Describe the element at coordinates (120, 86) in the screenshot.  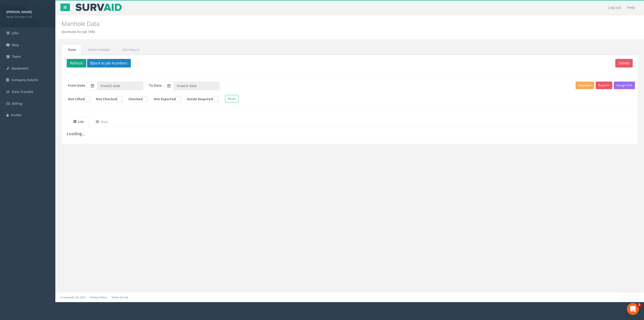
I see `input: From Date` at that location.